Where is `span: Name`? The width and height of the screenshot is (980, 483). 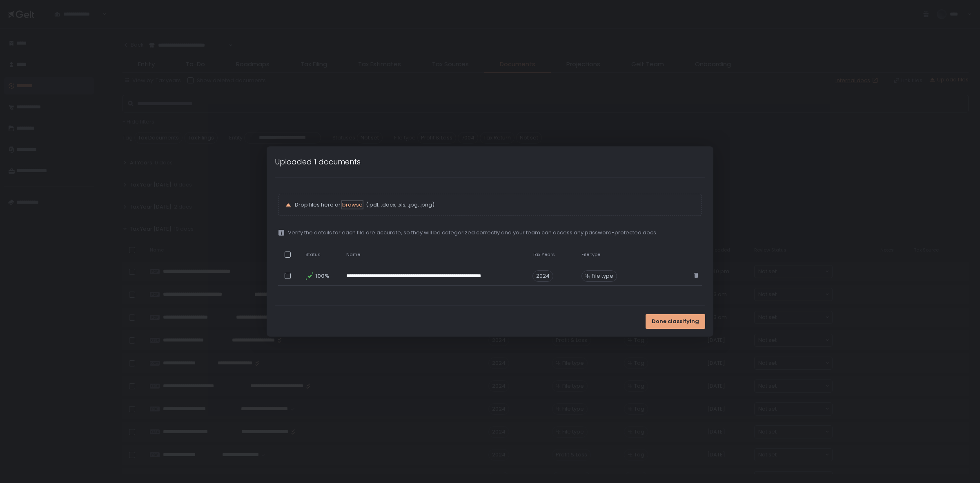 span: Name is located at coordinates (353, 254).